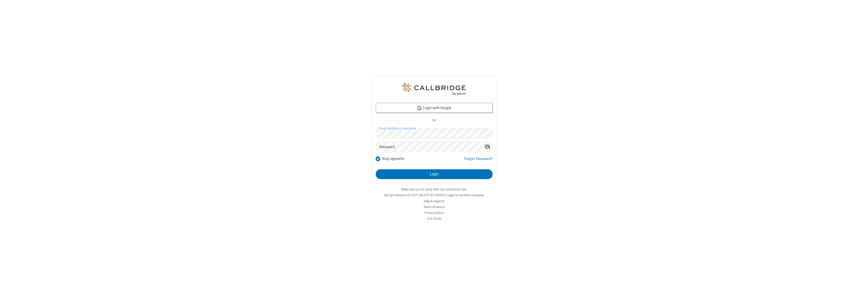 This screenshot has width=868, height=300. What do you see at coordinates (434, 207) in the screenshot?
I see `a: Terms of service` at bounding box center [434, 207].